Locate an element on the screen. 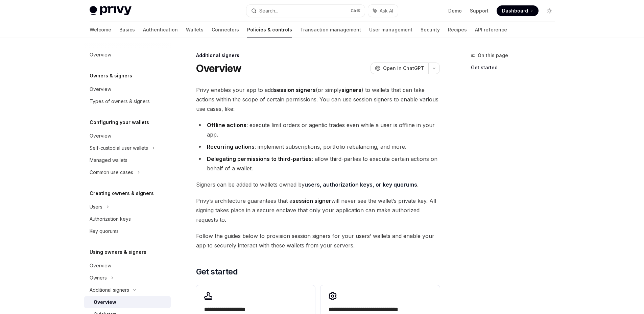 The width and height of the screenshot is (644, 314). button: Search...CtrlK is located at coordinates (306, 11).